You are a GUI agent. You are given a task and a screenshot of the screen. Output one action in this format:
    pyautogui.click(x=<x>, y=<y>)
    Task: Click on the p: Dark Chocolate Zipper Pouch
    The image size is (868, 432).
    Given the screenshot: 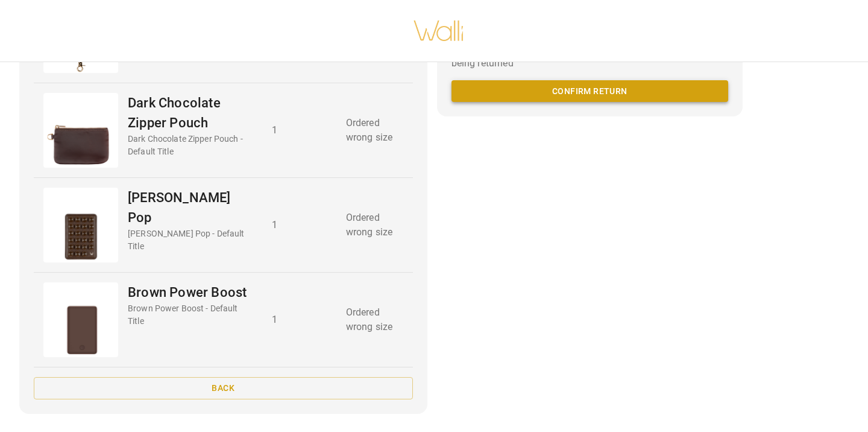 What is the action you would take?
    pyautogui.click(x=190, y=113)
    